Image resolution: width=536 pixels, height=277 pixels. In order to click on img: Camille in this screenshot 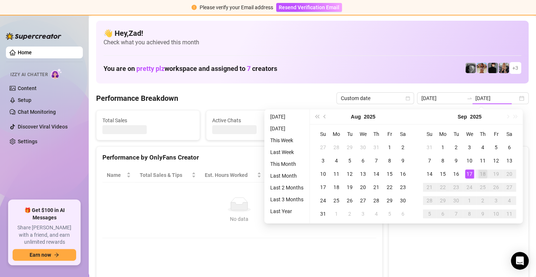, I will do `click(493, 68)`.